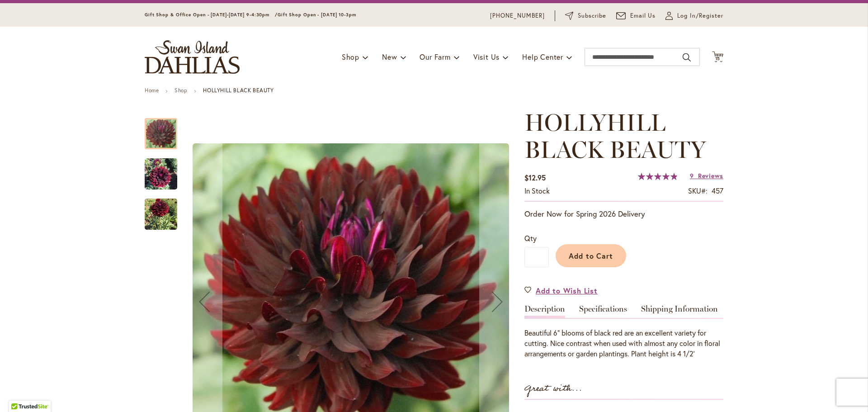 The width and height of the screenshot is (868, 412). I want to click on a: Email Us, so click(636, 16).